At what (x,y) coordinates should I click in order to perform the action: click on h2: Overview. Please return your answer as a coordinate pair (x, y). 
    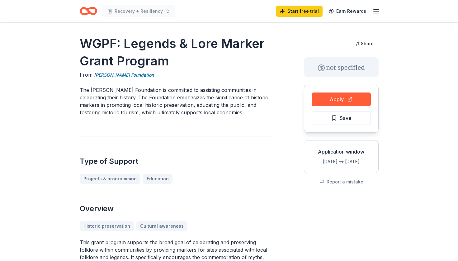
    Looking at the image, I should click on (177, 209).